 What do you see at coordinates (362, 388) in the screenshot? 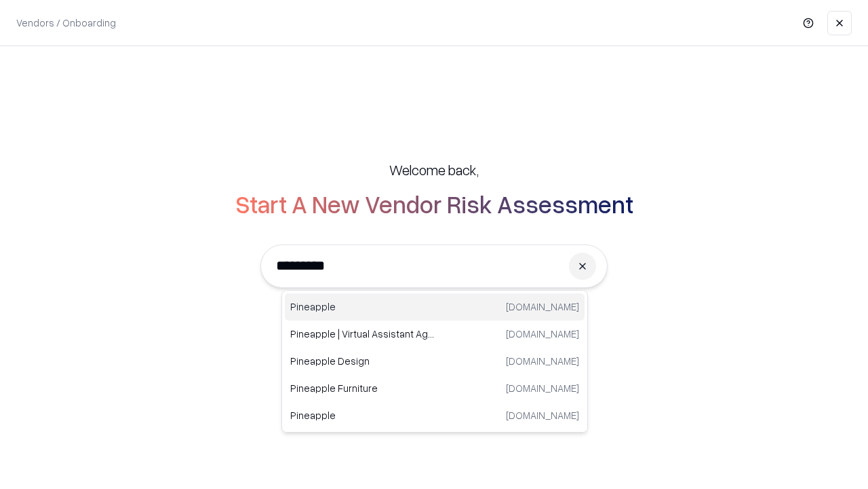
I see `p: Pineapple Furniture` at bounding box center [362, 388].